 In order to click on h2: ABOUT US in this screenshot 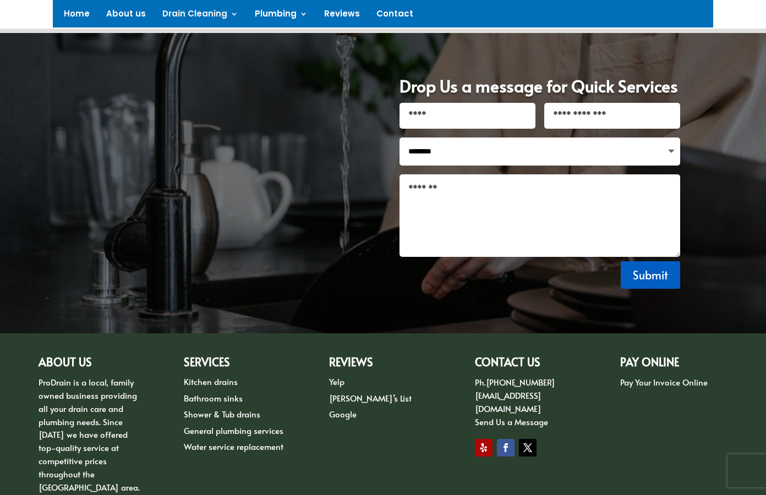, I will do `click(92, 365)`.